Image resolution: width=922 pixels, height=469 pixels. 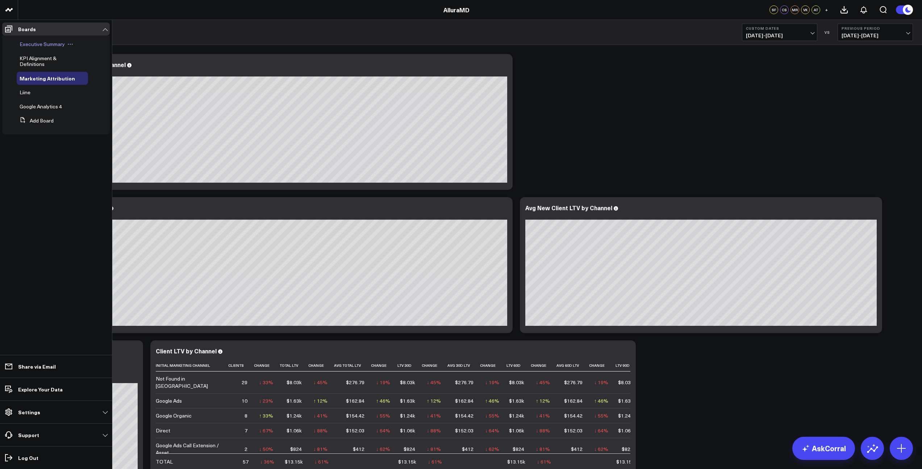 What do you see at coordinates (241, 365) in the screenshot?
I see `th: Clients` at bounding box center [241, 365].